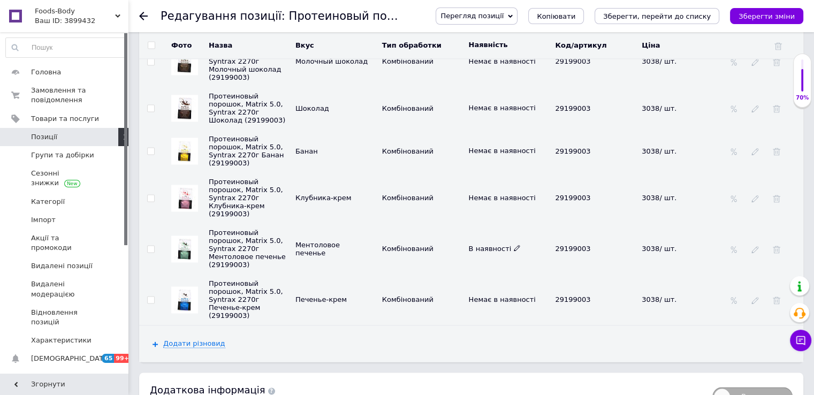  I want to click on span: Клубника-крем, so click(323, 198).